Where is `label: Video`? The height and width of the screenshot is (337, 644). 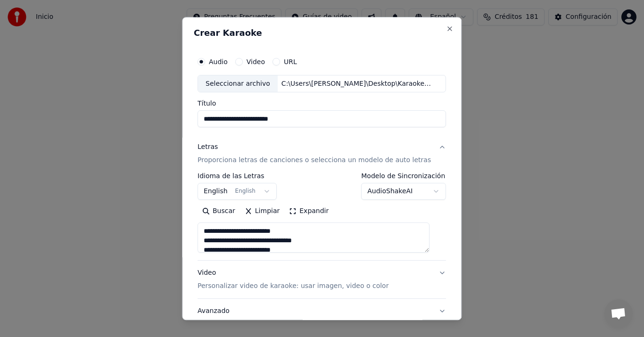
label: Video is located at coordinates (255, 62).